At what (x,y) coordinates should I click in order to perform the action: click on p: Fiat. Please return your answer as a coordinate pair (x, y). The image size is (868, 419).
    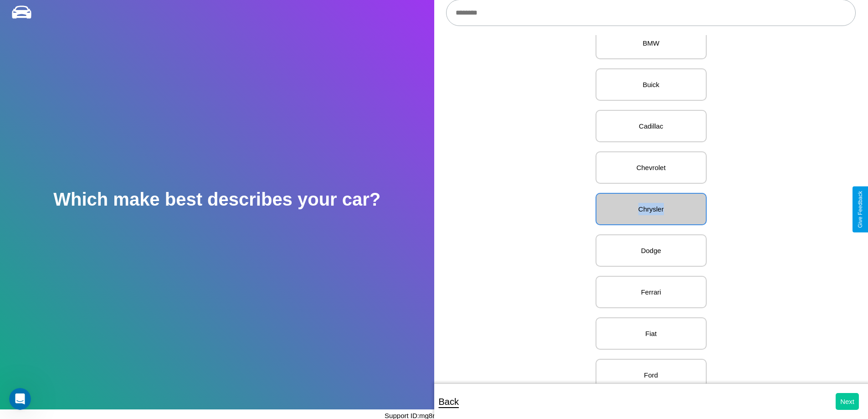
    Looking at the image, I should click on (652, 334).